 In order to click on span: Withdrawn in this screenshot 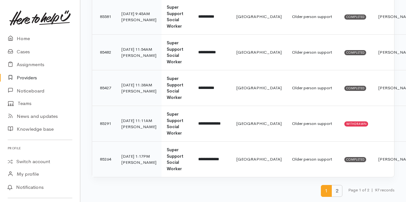, I will do `click(356, 124)`.